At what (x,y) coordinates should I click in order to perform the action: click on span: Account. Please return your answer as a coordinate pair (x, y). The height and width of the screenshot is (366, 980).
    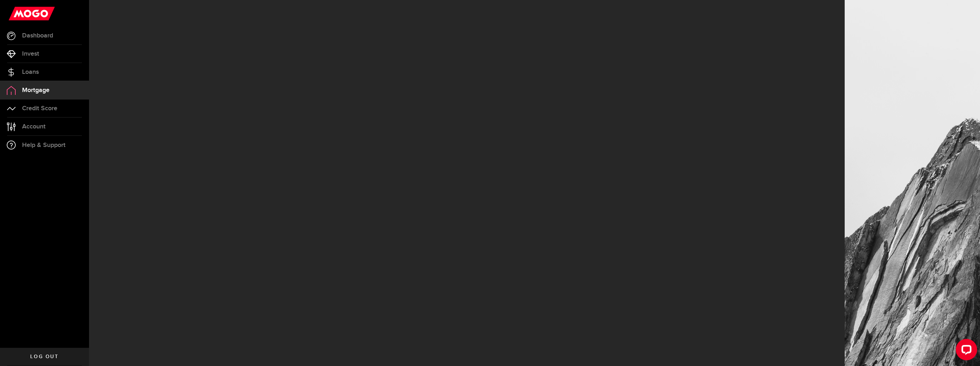
    Looking at the image, I should click on (34, 126).